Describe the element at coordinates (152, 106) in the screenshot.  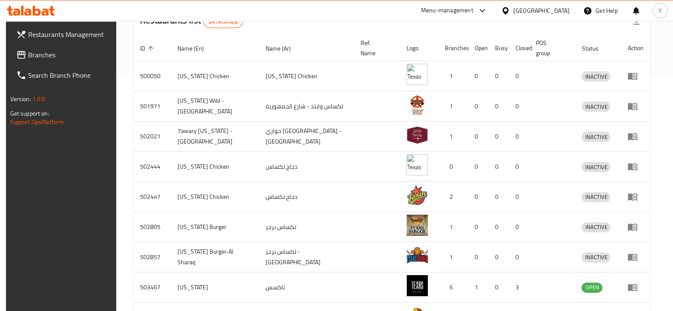
I see `td: 501971` at that location.